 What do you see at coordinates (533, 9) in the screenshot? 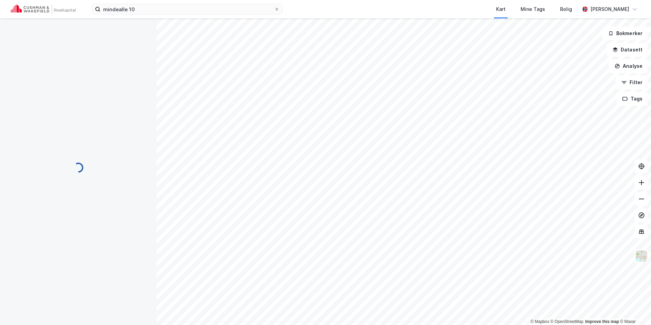
I see `div: Mine Tags` at bounding box center [533, 9].